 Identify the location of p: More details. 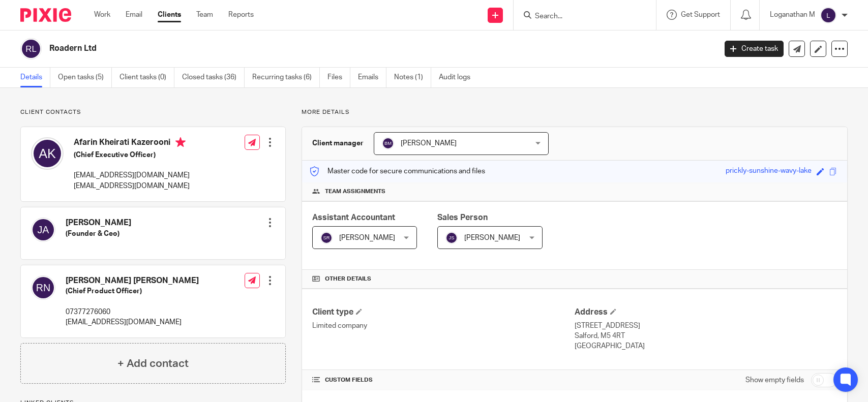
(574, 112).